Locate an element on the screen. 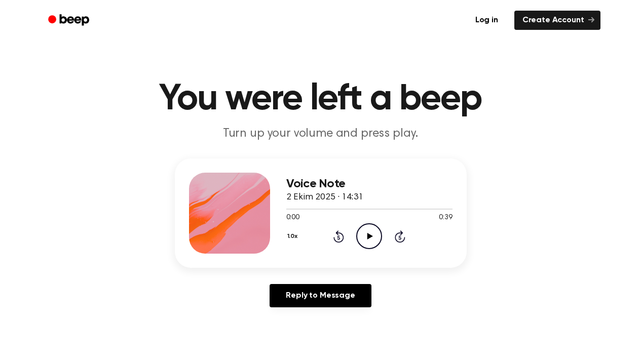  span: 0:00 is located at coordinates (293, 218).